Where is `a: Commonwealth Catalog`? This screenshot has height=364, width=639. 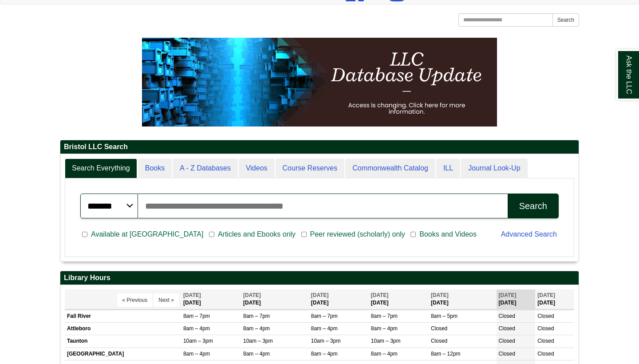 a: Commonwealth Catalog is located at coordinates (390, 168).